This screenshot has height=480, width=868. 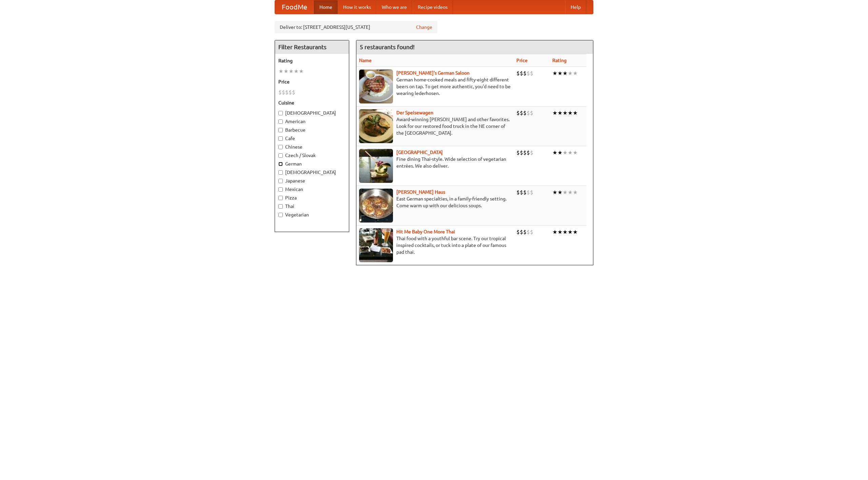 What do you see at coordinates (312, 121) in the screenshot?
I see `label: American` at bounding box center [312, 121].